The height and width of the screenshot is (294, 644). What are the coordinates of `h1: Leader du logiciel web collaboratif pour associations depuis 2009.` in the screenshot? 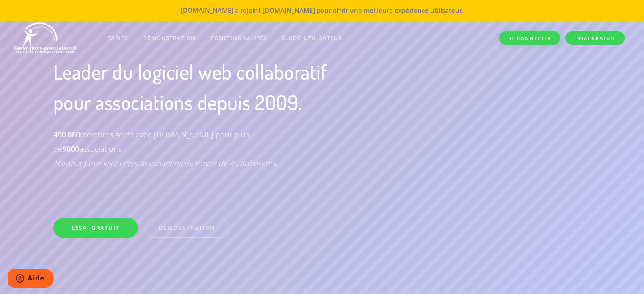 It's located at (208, 87).